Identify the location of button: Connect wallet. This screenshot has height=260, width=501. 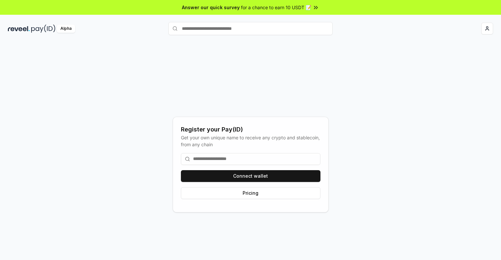
(250, 176).